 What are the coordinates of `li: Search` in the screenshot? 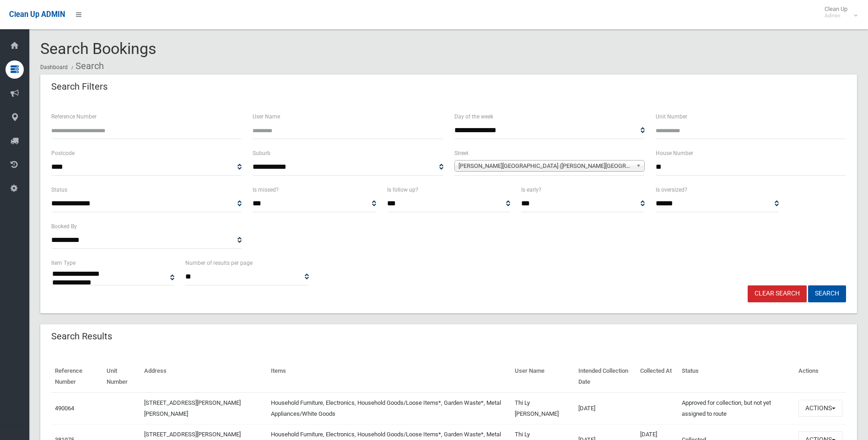 It's located at (86, 66).